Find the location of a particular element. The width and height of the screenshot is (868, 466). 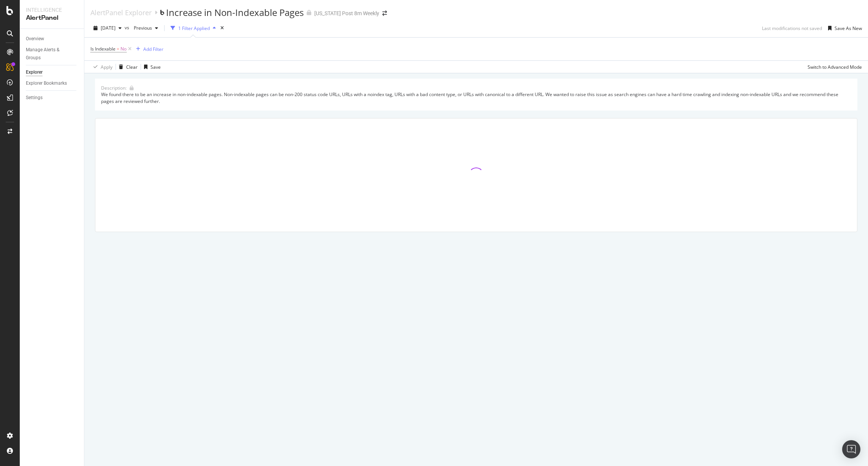

a: Manage Alerts & Groups is located at coordinates (52, 54).